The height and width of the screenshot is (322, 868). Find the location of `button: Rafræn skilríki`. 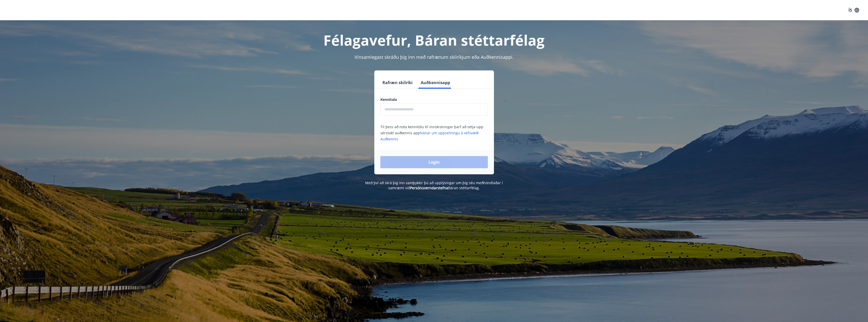

button: Rafræn skilríki is located at coordinates (397, 82).